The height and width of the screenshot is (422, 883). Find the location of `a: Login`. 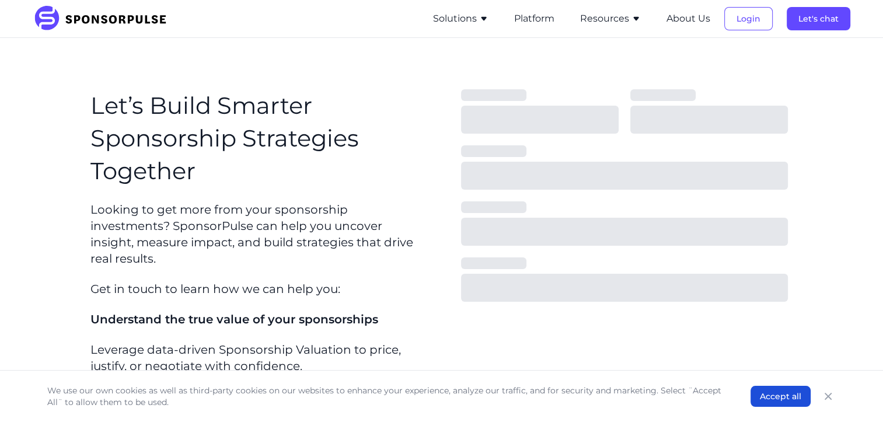

a: Login is located at coordinates (748, 19).